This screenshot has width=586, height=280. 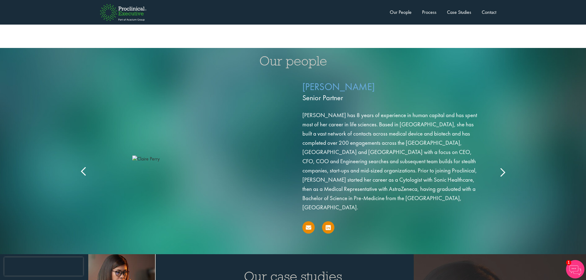 I want to click on img: Chatbot, so click(x=576, y=270).